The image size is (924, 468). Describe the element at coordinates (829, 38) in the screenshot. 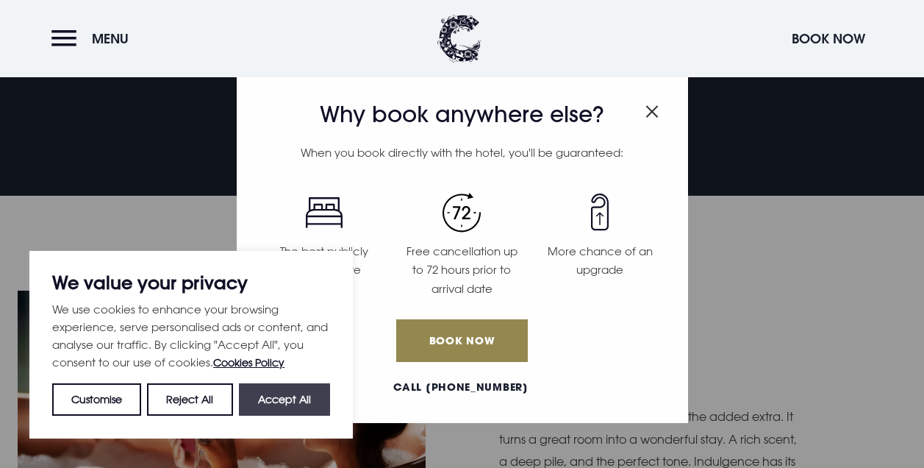

I see `button: Book Now` at that location.